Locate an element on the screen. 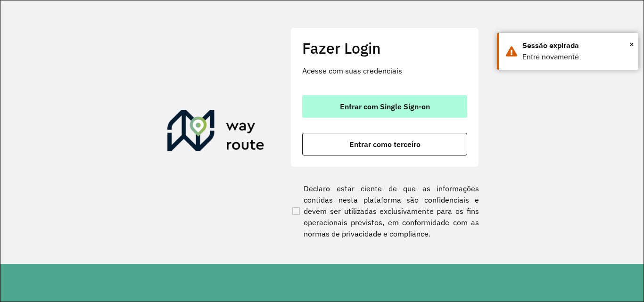 The image size is (644, 302). div: Entre novamente is located at coordinates (577, 57).